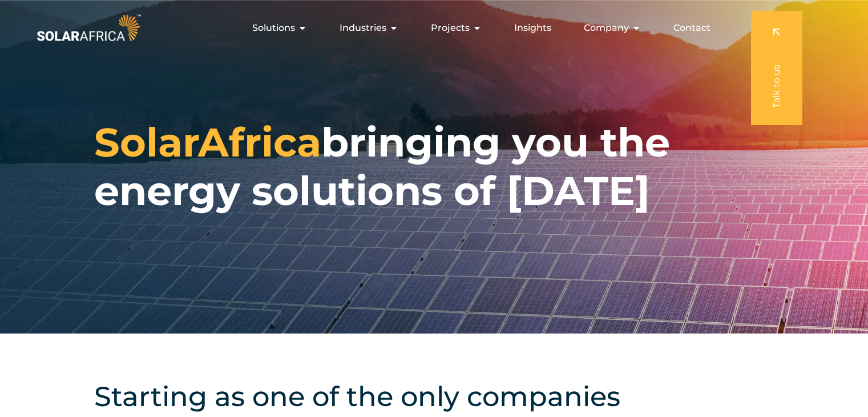 Image resolution: width=868 pixels, height=417 pixels. What do you see at coordinates (432, 28) in the screenshot?
I see `div: Menu Toggle` at bounding box center [432, 28].